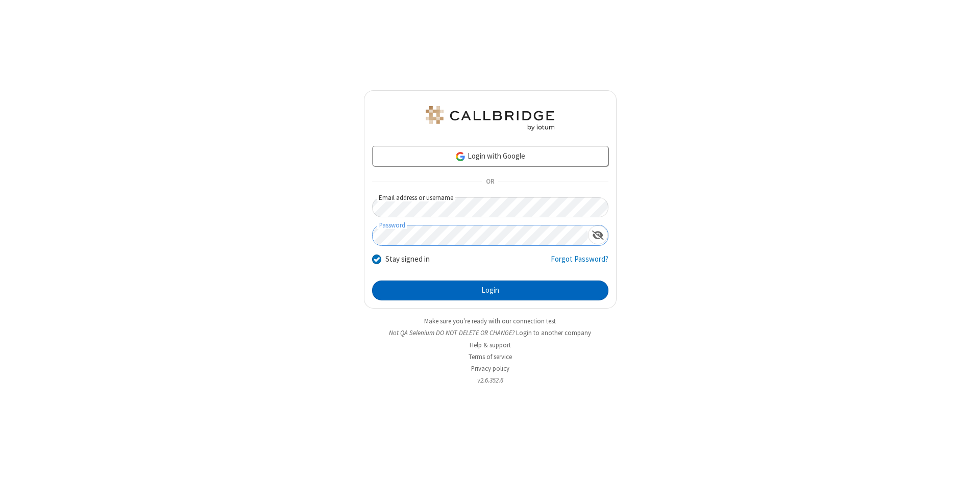 This screenshot has width=980, height=483. I want to click on li: v2.6.352.6, so click(490, 380).